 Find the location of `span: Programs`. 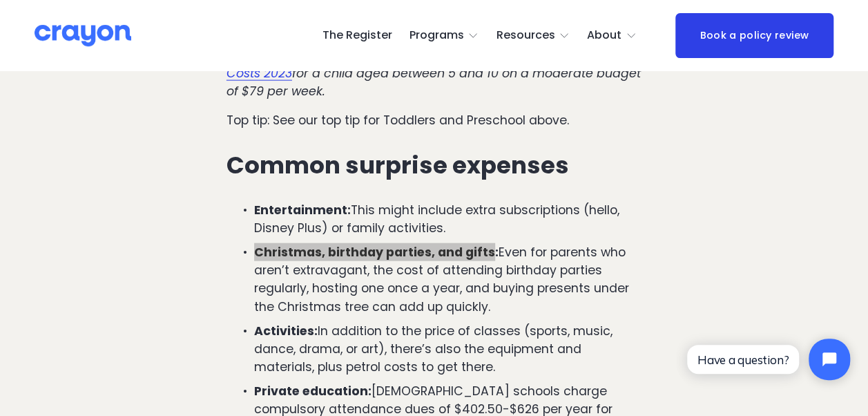

span: Programs is located at coordinates (437, 35).